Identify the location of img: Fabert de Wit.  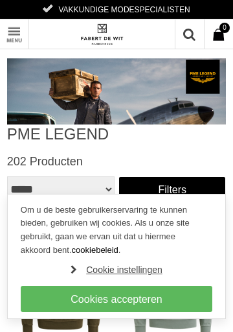
(102, 34).